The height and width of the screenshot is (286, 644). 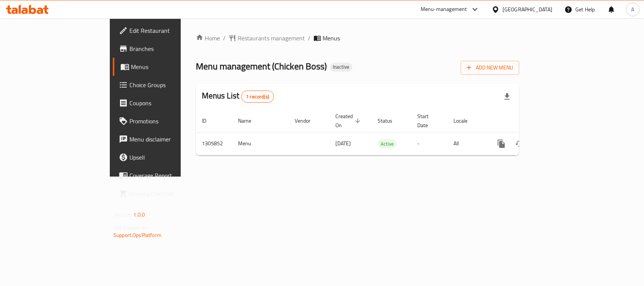 I want to click on span: Vendor, so click(x=308, y=121).